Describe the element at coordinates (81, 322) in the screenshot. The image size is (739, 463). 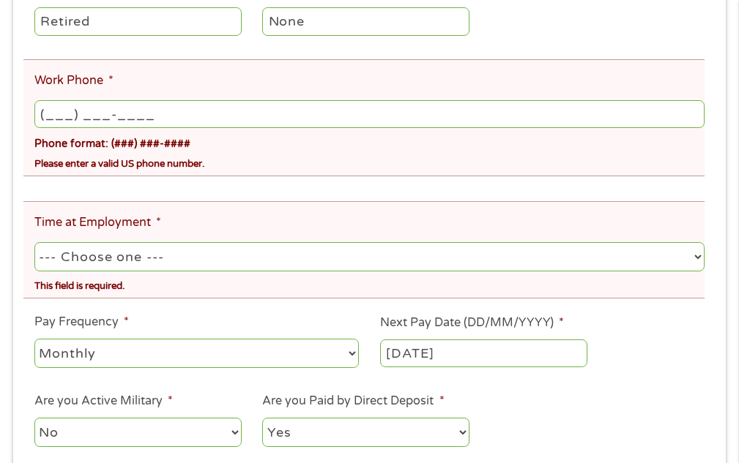
I see `label: Pay Frequency` at that location.